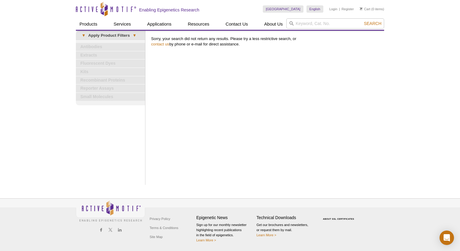 This screenshot has width=460, height=251. Describe the element at coordinates (199, 24) in the screenshot. I see `a: Resources` at that location.